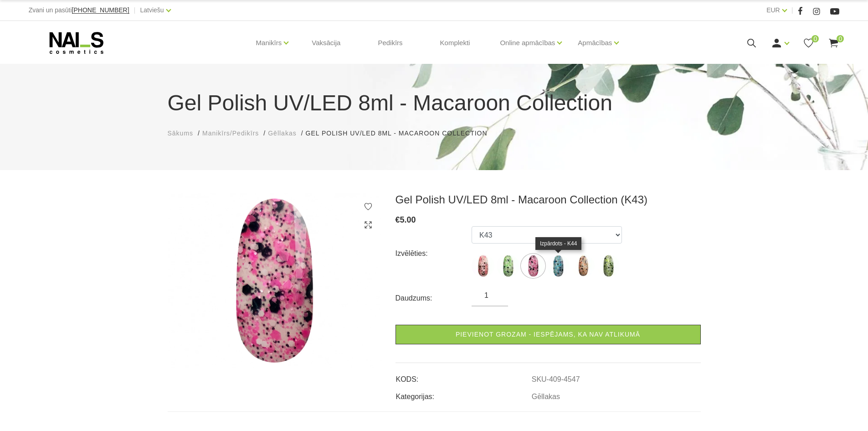  Describe the element at coordinates (326, 43) in the screenshot. I see `a: Vaksācija` at that location.